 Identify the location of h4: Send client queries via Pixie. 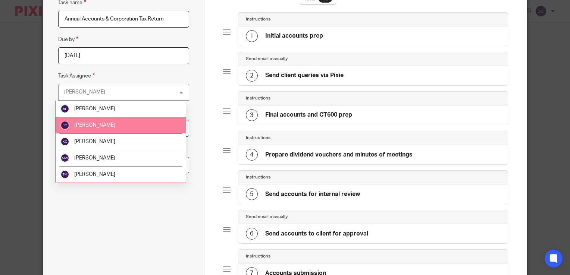
(304, 75).